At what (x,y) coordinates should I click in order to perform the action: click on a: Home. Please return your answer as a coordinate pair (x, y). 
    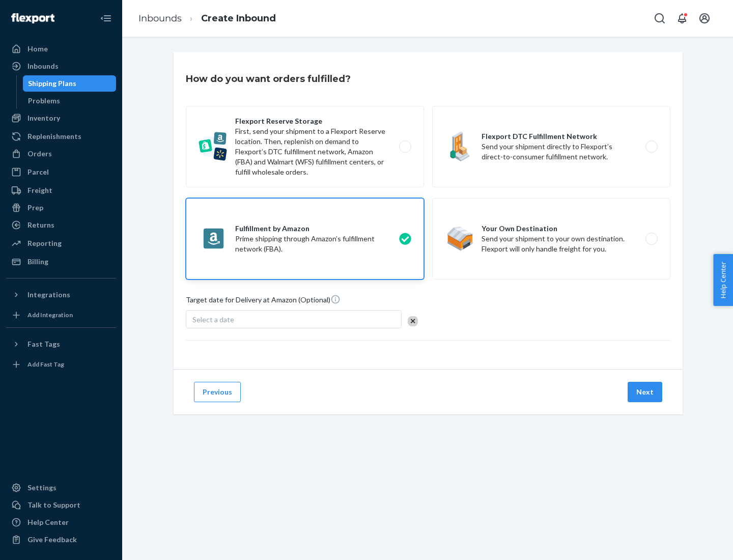
    Looking at the image, I should click on (61, 49).